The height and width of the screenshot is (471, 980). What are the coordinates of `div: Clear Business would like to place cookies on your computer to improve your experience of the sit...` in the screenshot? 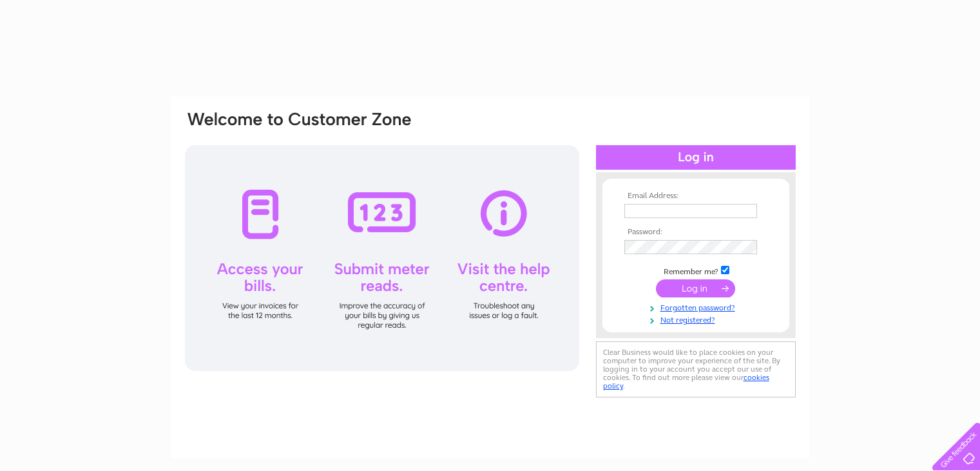 It's located at (696, 369).